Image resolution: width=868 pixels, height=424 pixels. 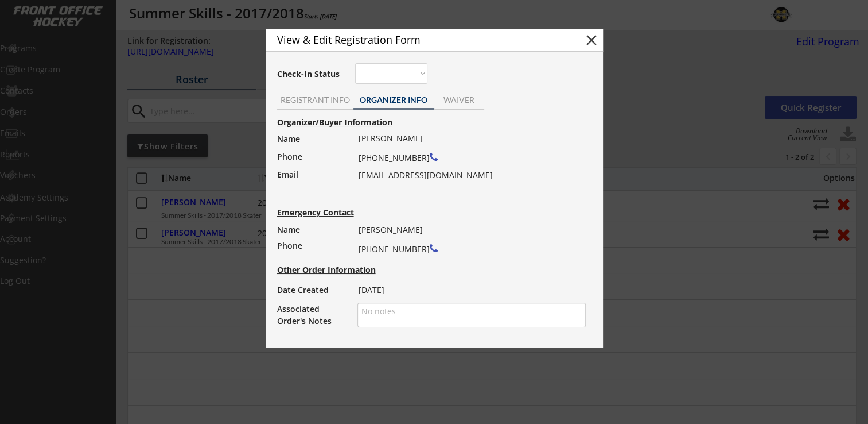 What do you see at coordinates (437, 270) in the screenshot?
I see `div: Other Order Information` at bounding box center [437, 270].